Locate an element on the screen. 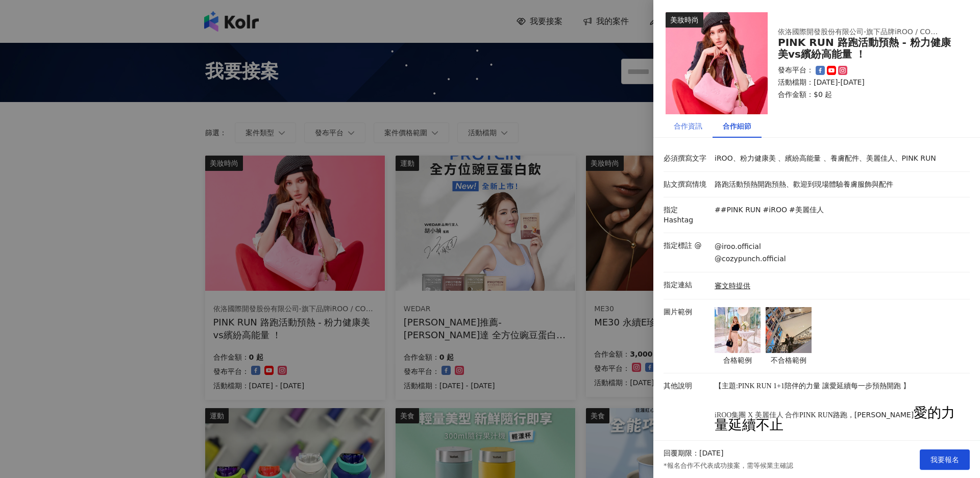 The image size is (980, 478). p: 必須撰寫文字 is located at coordinates (687, 159).